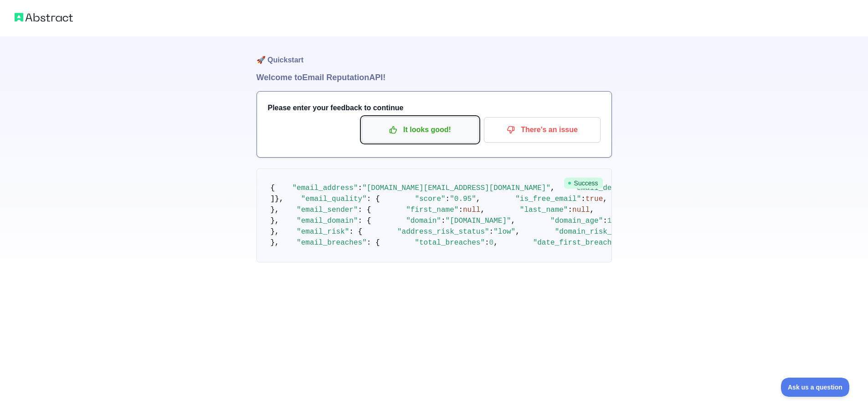 The height and width of the screenshot is (415, 868). What do you see at coordinates (323, 232) in the screenshot?
I see `span: "email_risk"` at bounding box center [323, 232].